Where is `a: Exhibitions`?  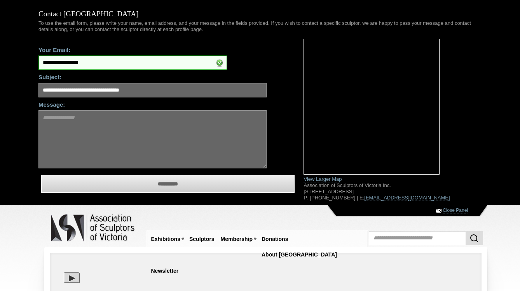
a: Exhibitions is located at coordinates (165, 239).